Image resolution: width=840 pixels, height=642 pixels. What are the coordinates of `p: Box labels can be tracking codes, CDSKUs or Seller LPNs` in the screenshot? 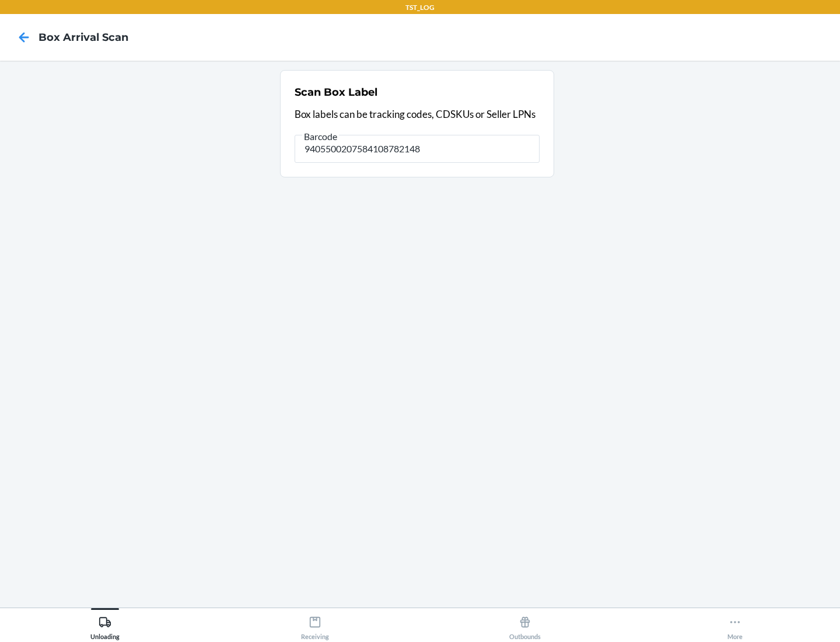 It's located at (417, 115).